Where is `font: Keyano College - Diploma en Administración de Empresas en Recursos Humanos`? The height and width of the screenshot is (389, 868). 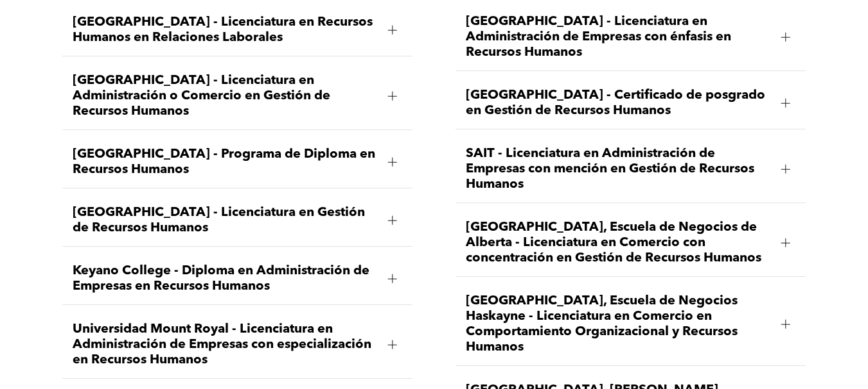 font: Keyano College - Diploma en Administración de Empresas en Recursos Humanos is located at coordinates (220, 279).